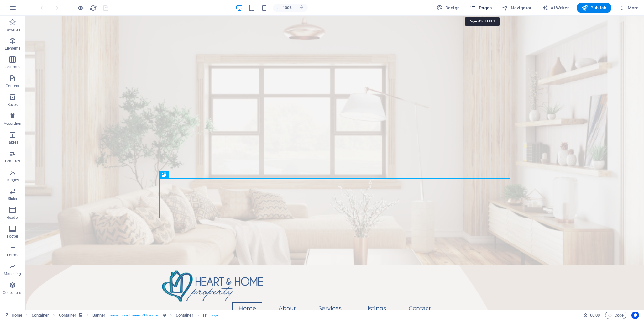 Image resolution: width=644 pixels, height=320 pixels. I want to click on p: Tables, so click(12, 142).